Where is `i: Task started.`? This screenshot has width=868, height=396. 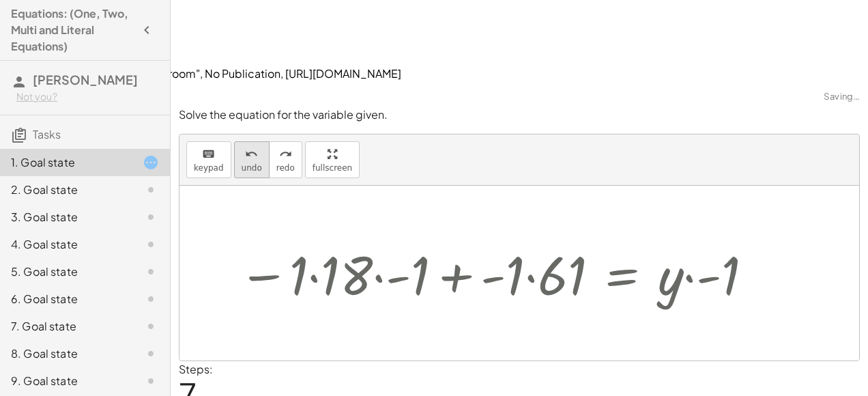
i: Task started. is located at coordinates (151, 162).